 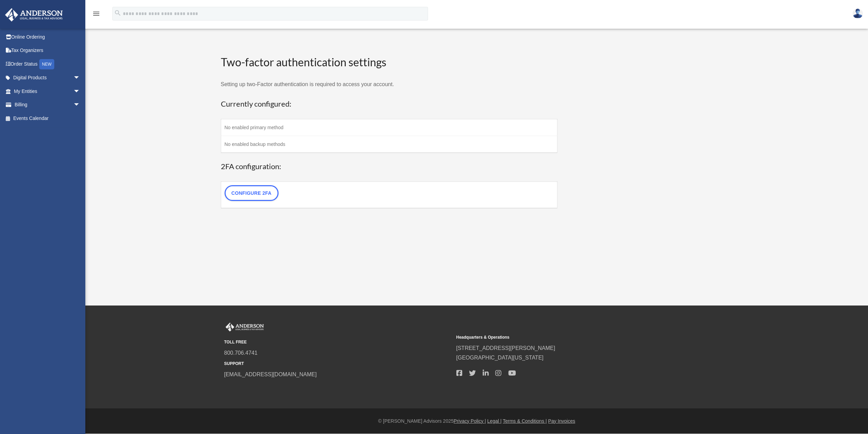 I want to click on a: Privacy Policy |, so click(x=470, y=420).